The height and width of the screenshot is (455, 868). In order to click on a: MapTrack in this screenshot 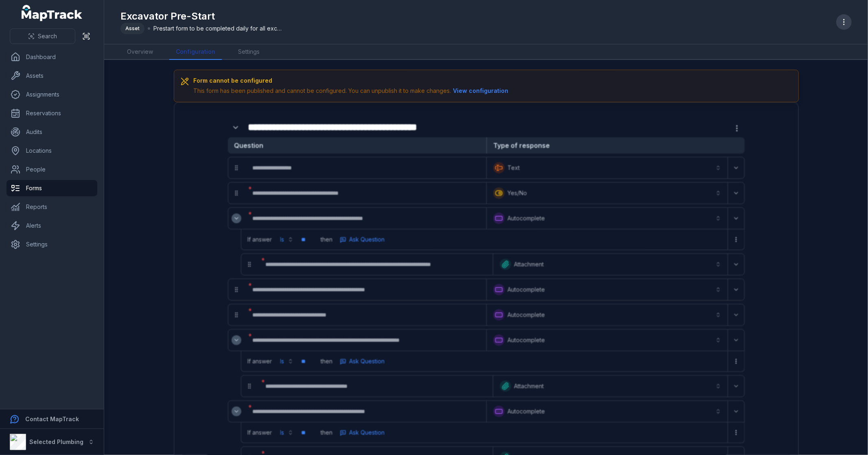, I will do `click(52, 13)`.